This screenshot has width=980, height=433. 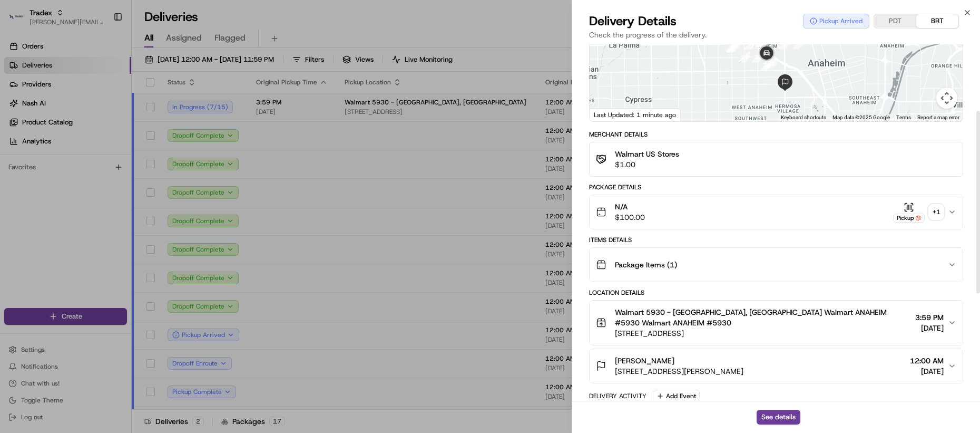 What do you see at coordinates (776, 265) in the screenshot?
I see `button: Package Items (1)` at bounding box center [776, 265].